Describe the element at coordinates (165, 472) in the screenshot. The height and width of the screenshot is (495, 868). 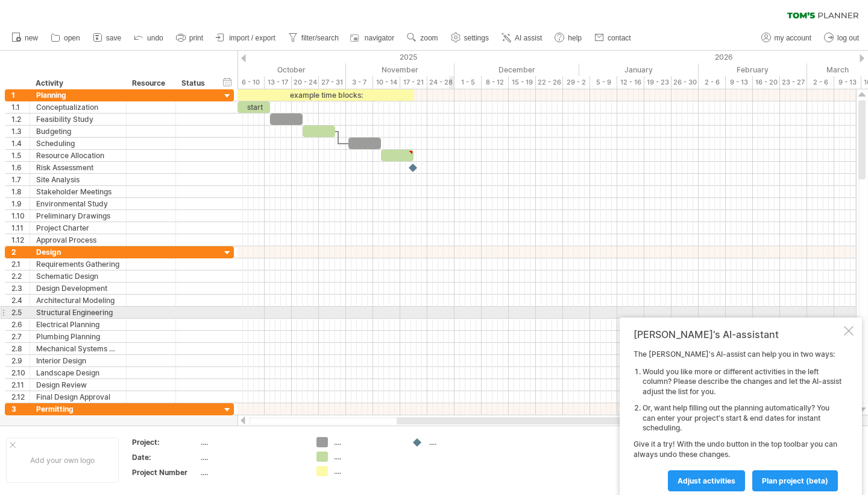
I see `div: Project Number` at that location.